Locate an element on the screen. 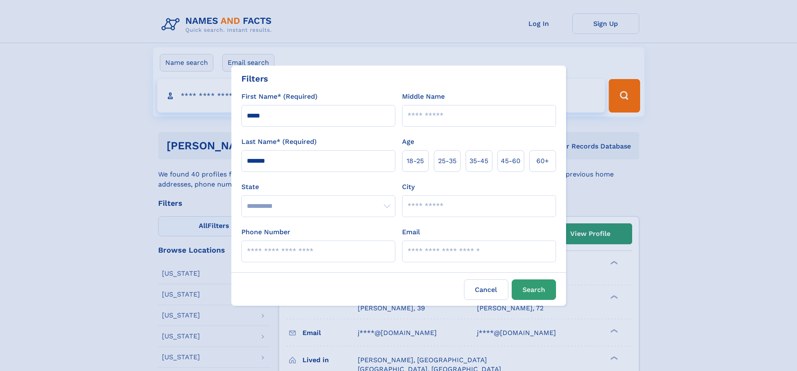 The image size is (797, 371). button: Search is located at coordinates (534, 289).